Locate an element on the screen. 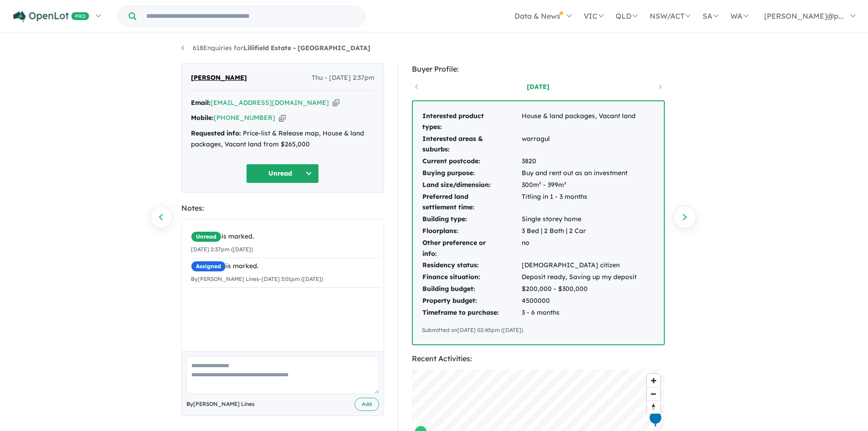 The height and width of the screenshot is (431, 868). td: Interested product types: is located at coordinates (472, 122).